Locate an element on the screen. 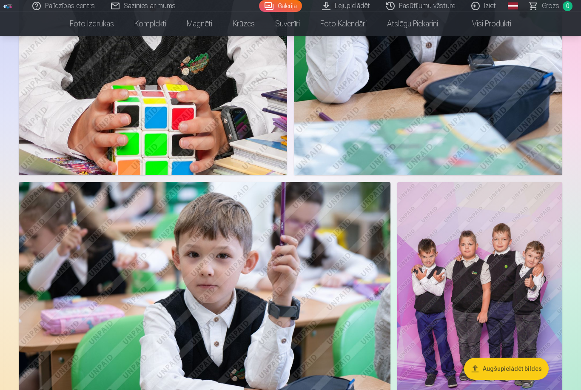  span: 0 is located at coordinates (567, 6).